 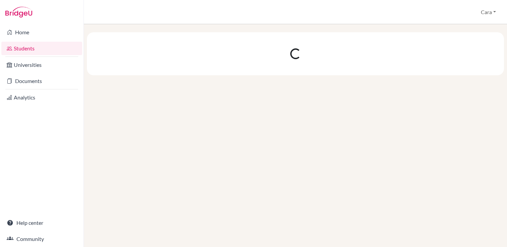 I want to click on a: Community, so click(x=42, y=239).